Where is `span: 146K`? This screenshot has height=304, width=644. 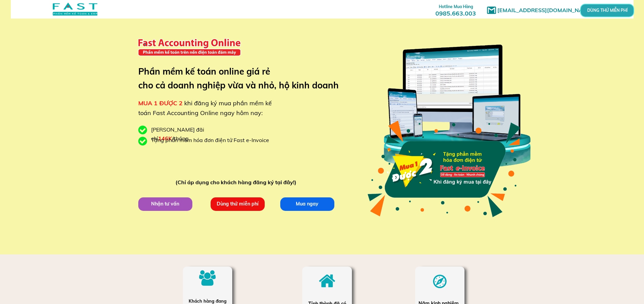 span: 146K is located at coordinates (165, 138).